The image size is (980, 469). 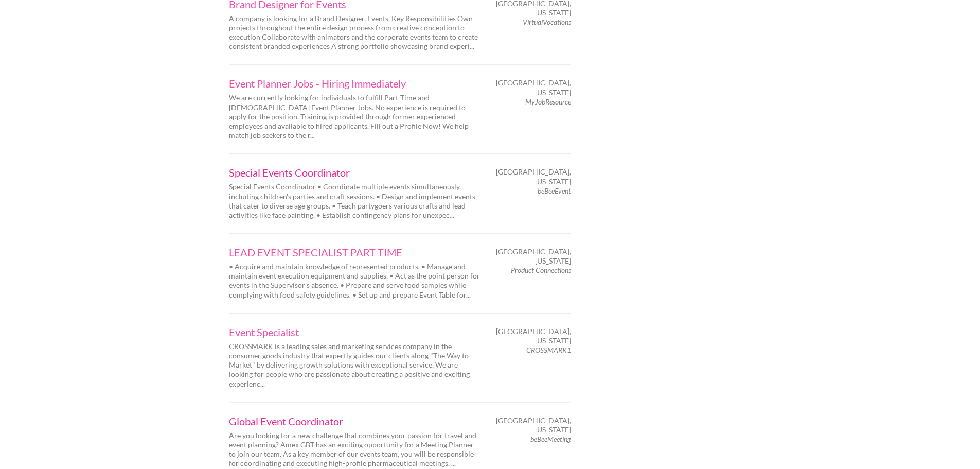 I want to click on a: Event Specialist, so click(x=355, y=332).